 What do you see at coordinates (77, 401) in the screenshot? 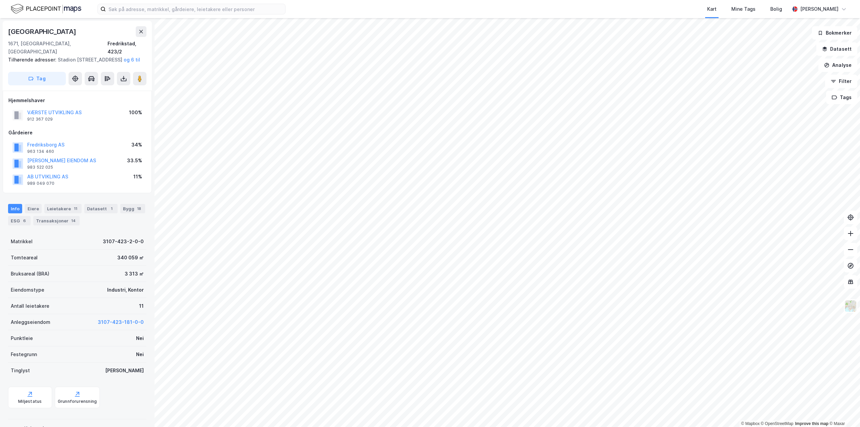
I see `div: Grunnforurensning` at bounding box center [77, 401].